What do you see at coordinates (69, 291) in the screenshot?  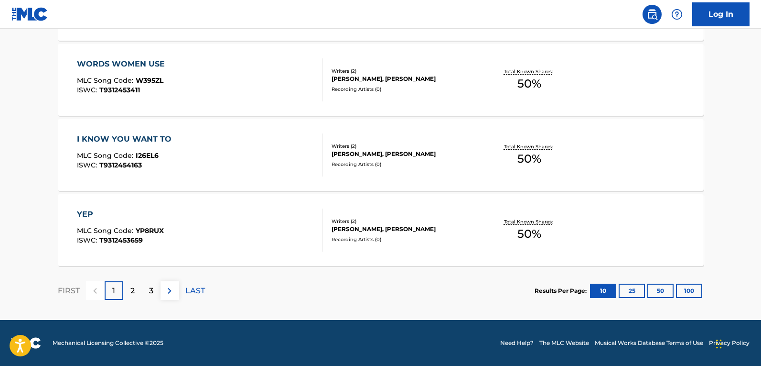 I see `p: FIRST` at bounding box center [69, 291].